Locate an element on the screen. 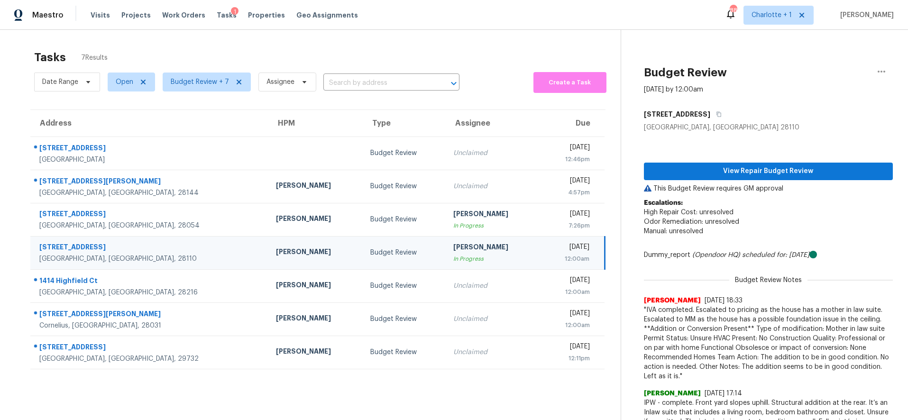 The height and width of the screenshot is (420, 908). div: 12:11pm is located at coordinates (569, 358).